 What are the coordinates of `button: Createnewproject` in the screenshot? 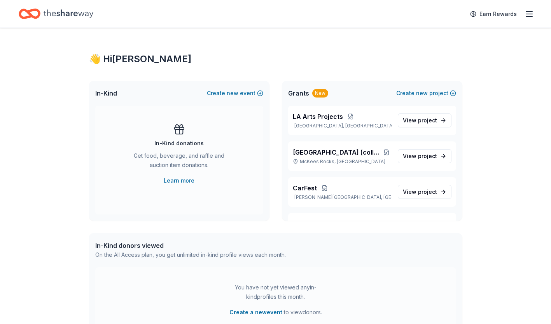 It's located at (426, 93).